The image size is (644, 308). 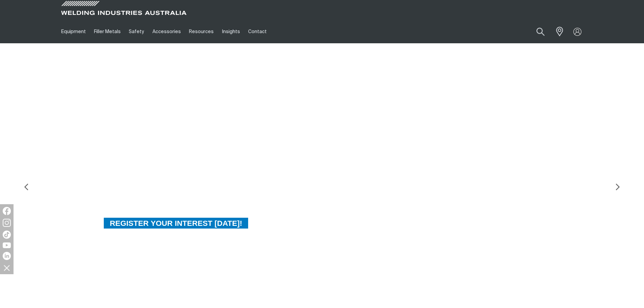 I want to click on div: THE BIG BLUE 600X DUO AIR PAK™ 50HZ IS HERE!, so click(x=267, y=173).